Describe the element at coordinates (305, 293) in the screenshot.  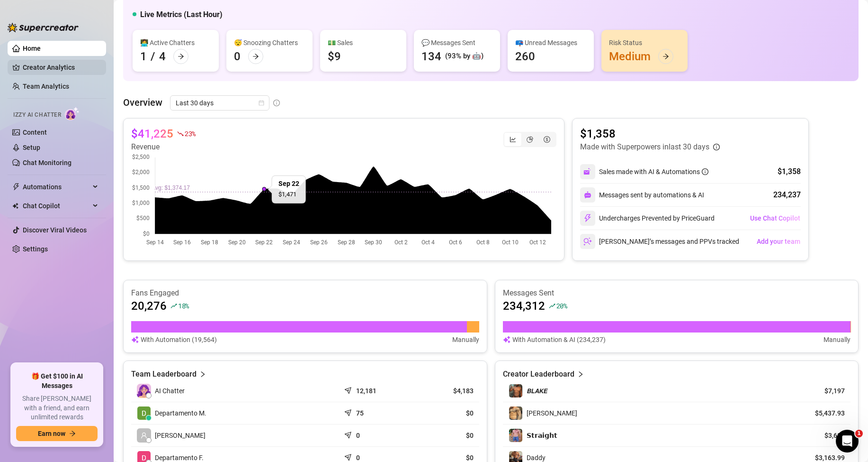
I see `article: Fans Engaged` at that location.